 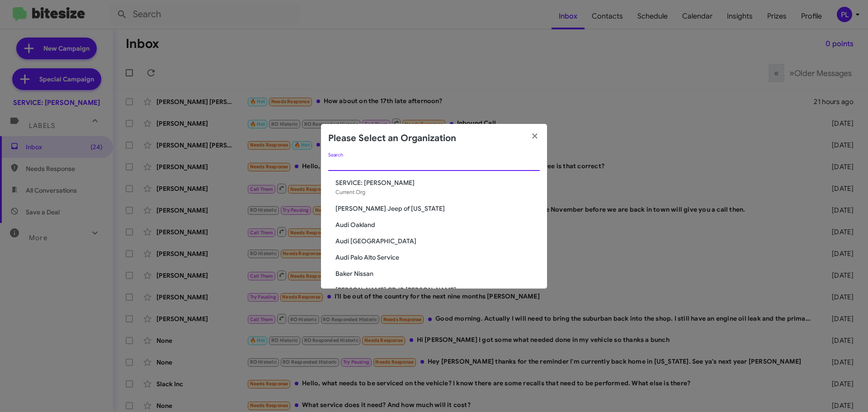 I want to click on span: Audi Oakland, so click(x=437, y=225).